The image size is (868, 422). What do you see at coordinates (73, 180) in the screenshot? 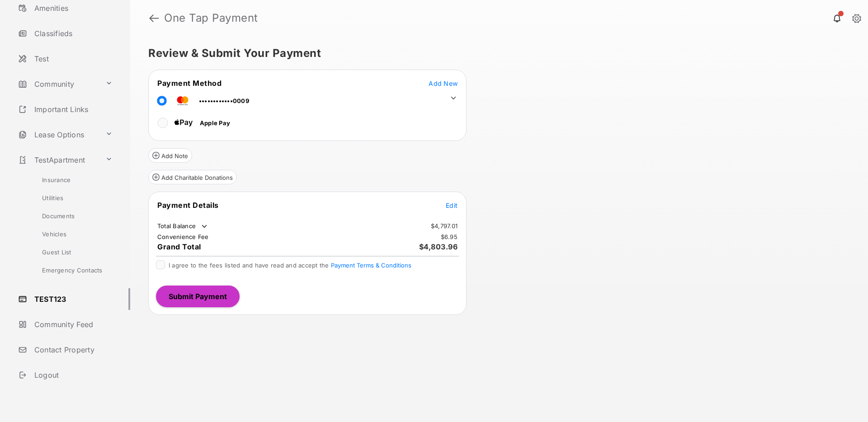
I see `a: Insurance` at bounding box center [73, 180].